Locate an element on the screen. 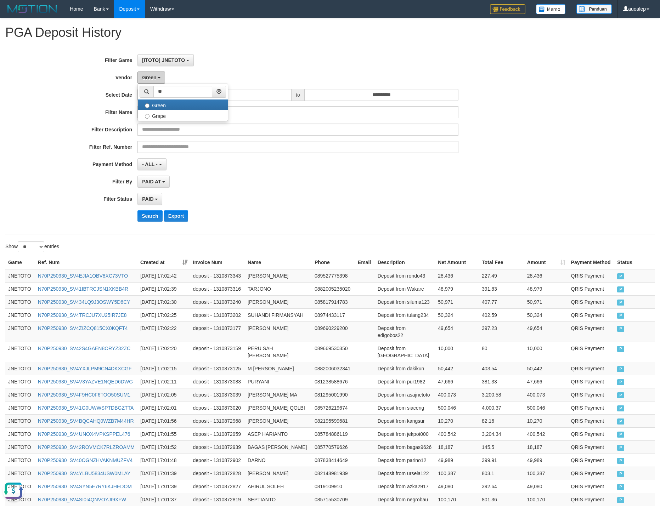  td: 085715530709 is located at coordinates (333, 499).